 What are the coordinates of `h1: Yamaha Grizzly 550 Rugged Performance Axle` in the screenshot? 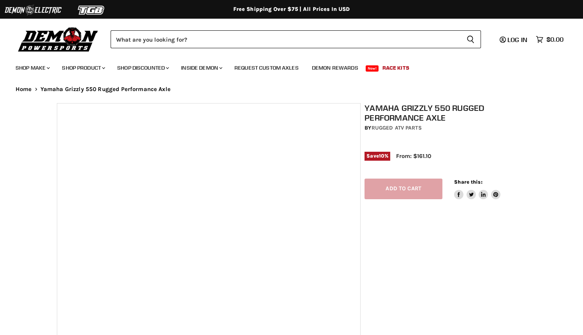 It's located at (447, 113).